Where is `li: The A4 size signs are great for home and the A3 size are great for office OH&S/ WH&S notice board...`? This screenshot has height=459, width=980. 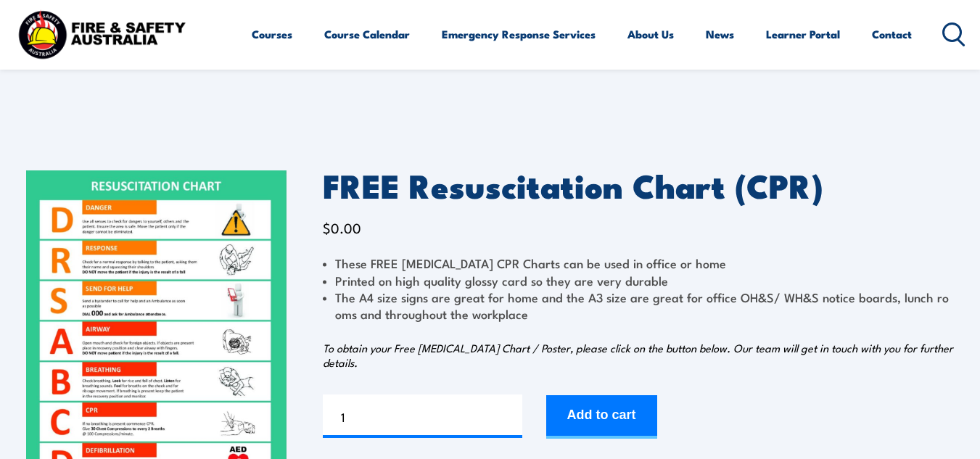 li: The A4 size signs are great for home and the A3 size are great for office OH&S/ WH&S notice board... is located at coordinates (638, 305).